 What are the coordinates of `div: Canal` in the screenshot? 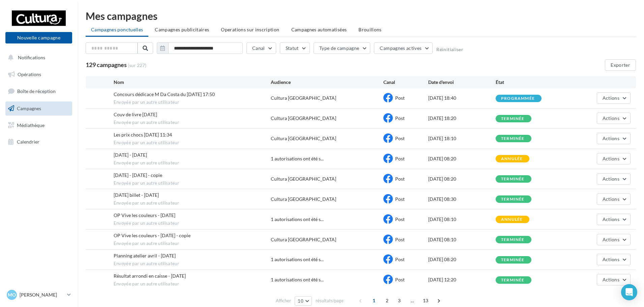 It's located at (406, 82).